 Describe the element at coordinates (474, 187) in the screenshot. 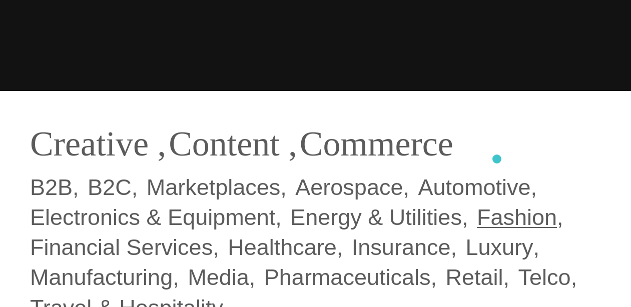

I see `a: Automotive` at that location.